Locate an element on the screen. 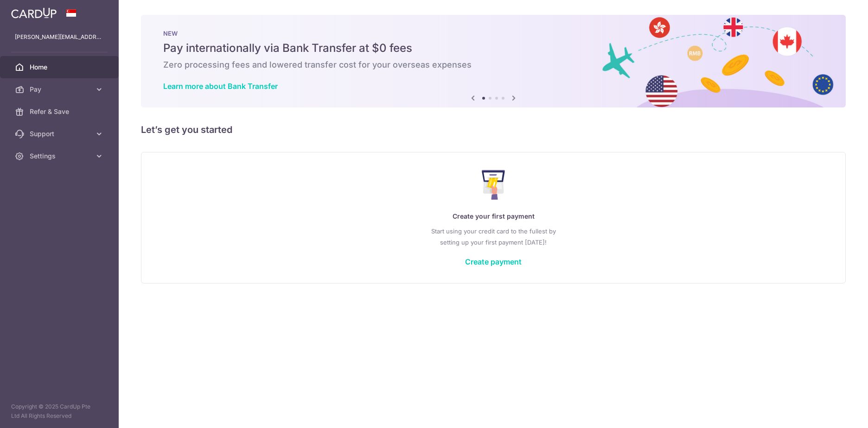 The height and width of the screenshot is (428, 868). span: Pay is located at coordinates (60, 90).